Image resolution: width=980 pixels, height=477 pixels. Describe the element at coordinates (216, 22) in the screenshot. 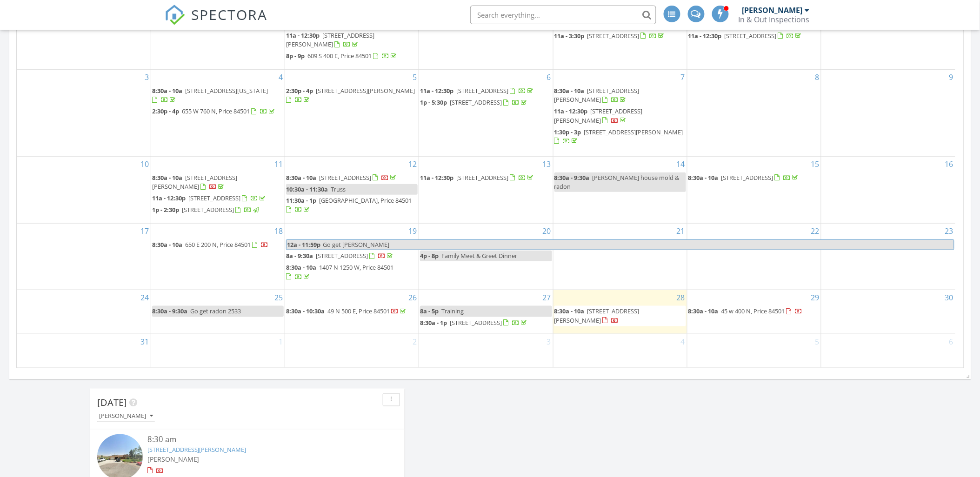

I see `a: SPECTORA` at that location.